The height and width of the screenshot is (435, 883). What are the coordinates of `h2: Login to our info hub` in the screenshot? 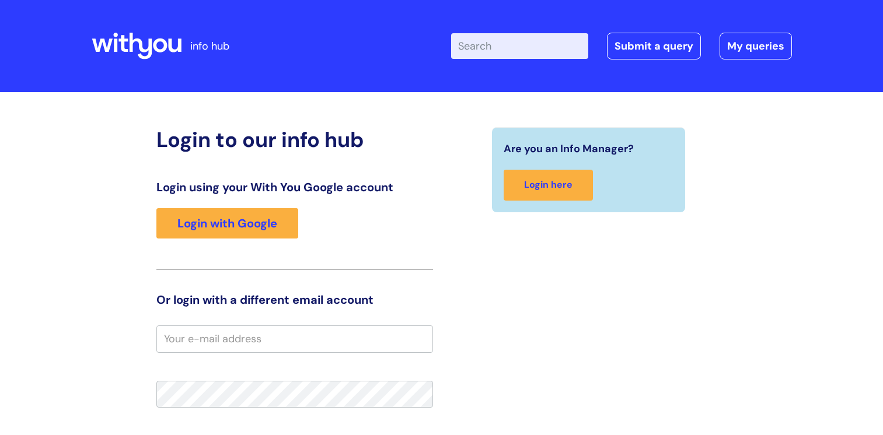 It's located at (295, 139).